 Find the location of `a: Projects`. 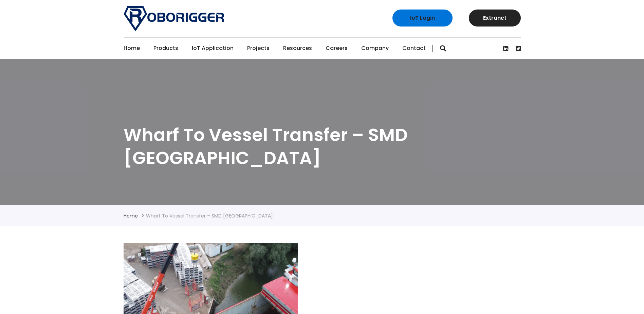

a: Projects is located at coordinates (258, 48).